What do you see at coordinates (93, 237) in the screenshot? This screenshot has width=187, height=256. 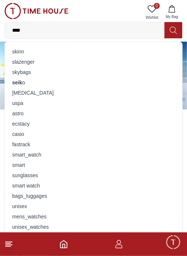 I see `div: bags` at bounding box center [93, 237].